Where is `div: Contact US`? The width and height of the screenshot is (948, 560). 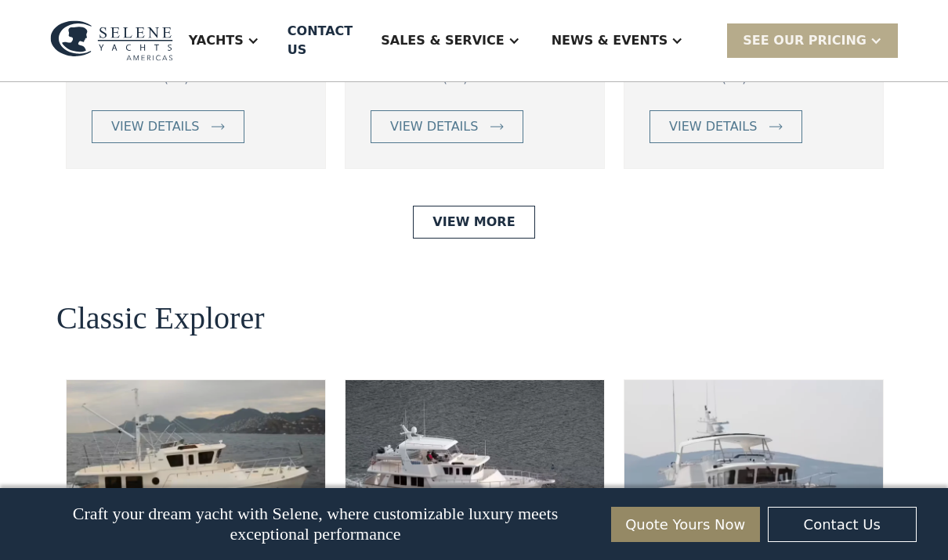
div: Contact US is located at coordinates (319, 41).